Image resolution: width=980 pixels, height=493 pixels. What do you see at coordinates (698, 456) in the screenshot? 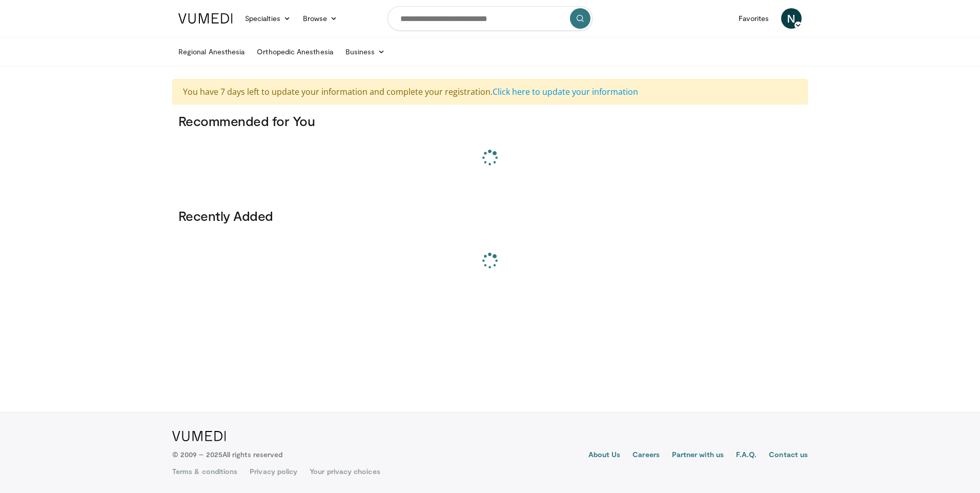
I see `a: Partner with us` at bounding box center [698, 456].